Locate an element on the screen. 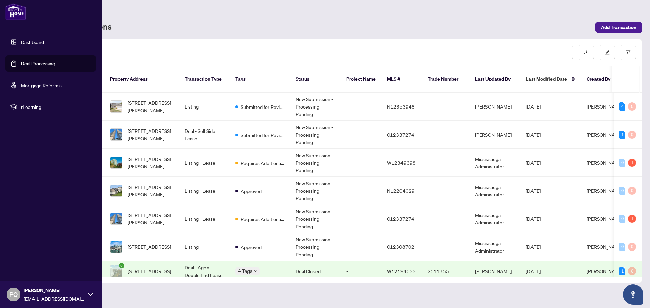 The height and width of the screenshot is (308, 650). span: PQ is located at coordinates (14, 295).